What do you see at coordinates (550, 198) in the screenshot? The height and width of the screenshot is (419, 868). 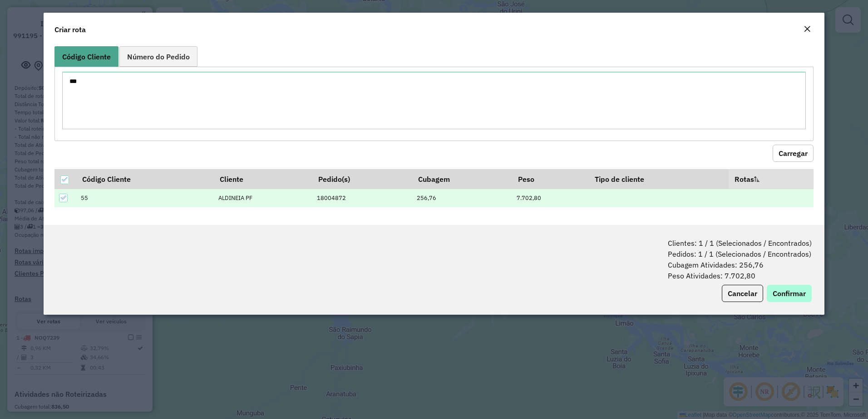 I see `td: 7.702,80` at bounding box center [550, 198].